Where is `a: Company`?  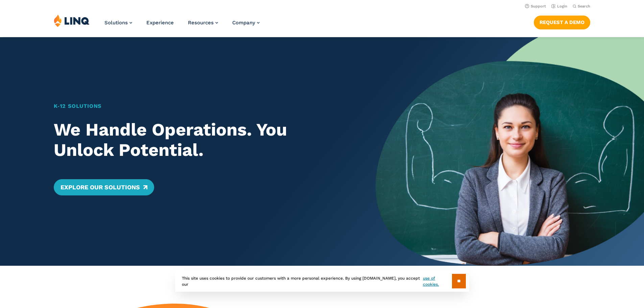
a: Company is located at coordinates (246, 23).